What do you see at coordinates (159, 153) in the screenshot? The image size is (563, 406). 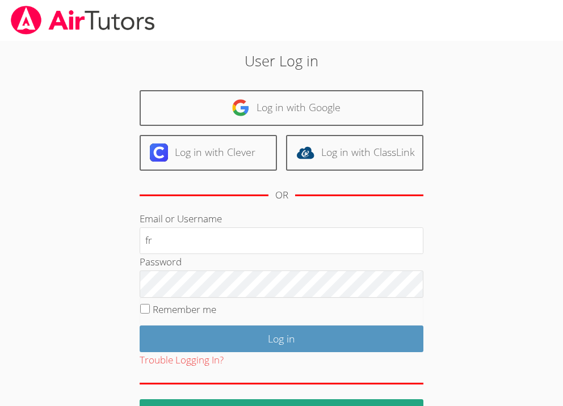 I see `img: clever-logo-6eab21bc6e7a338710f1a6ff85c0baf02591cd810cc4098c63d3a4b26e2feb20.svg` at bounding box center [159, 153].